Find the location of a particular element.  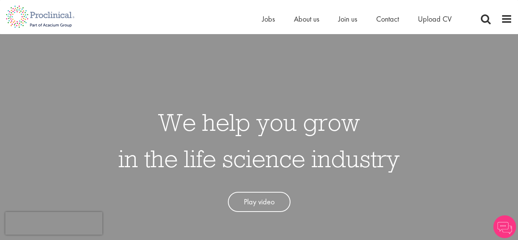

a: About us is located at coordinates (306, 19).